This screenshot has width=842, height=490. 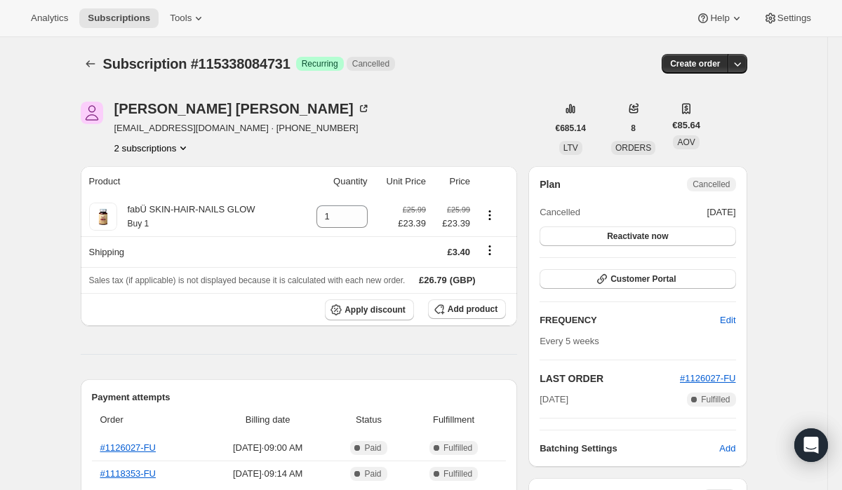 I want to click on span: LTV, so click(x=570, y=148).